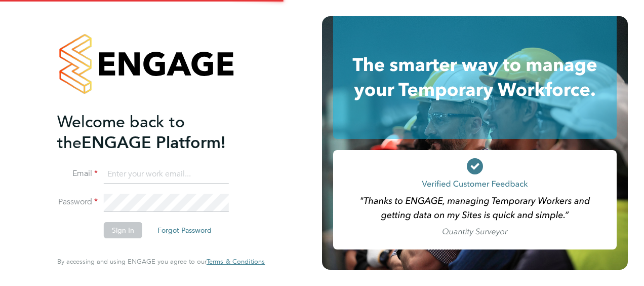 The height and width of the screenshot is (286, 644). Describe the element at coordinates (235, 261) in the screenshot. I see `span: Terms & Conditions` at that location.